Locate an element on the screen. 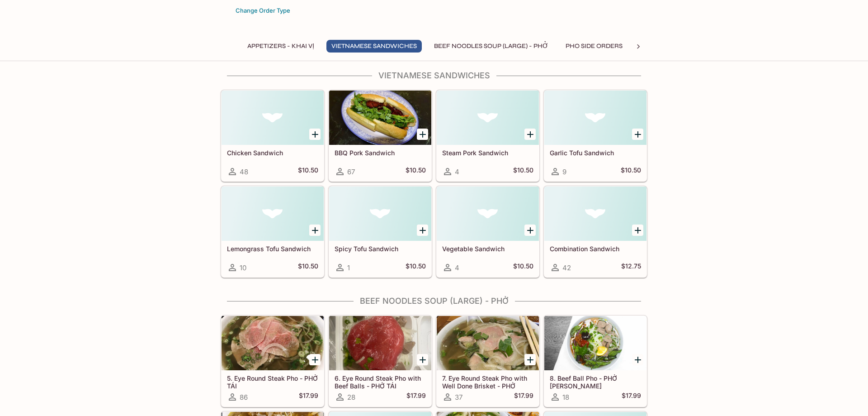 The width and height of the screenshot is (868, 416). button: Add Chicken Sandwich is located at coordinates (314, 134).